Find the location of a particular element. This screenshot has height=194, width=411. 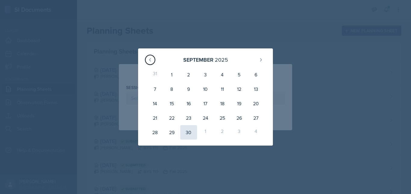

div: 9 is located at coordinates (189, 89).